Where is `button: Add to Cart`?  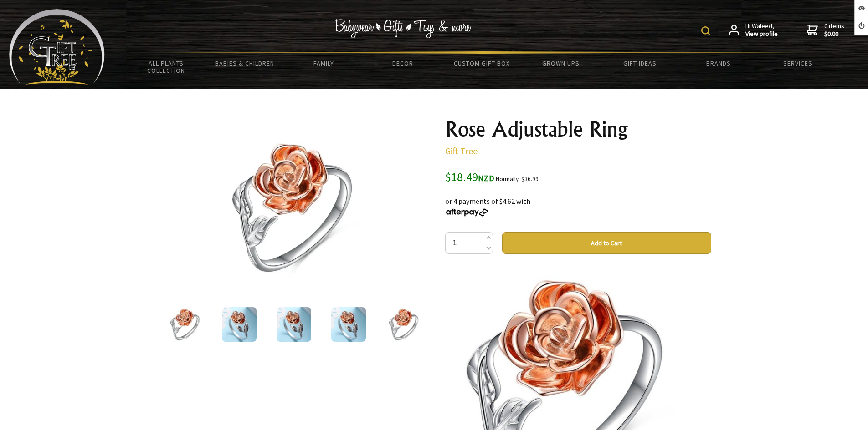 button: Add to Cart is located at coordinates (606, 243).